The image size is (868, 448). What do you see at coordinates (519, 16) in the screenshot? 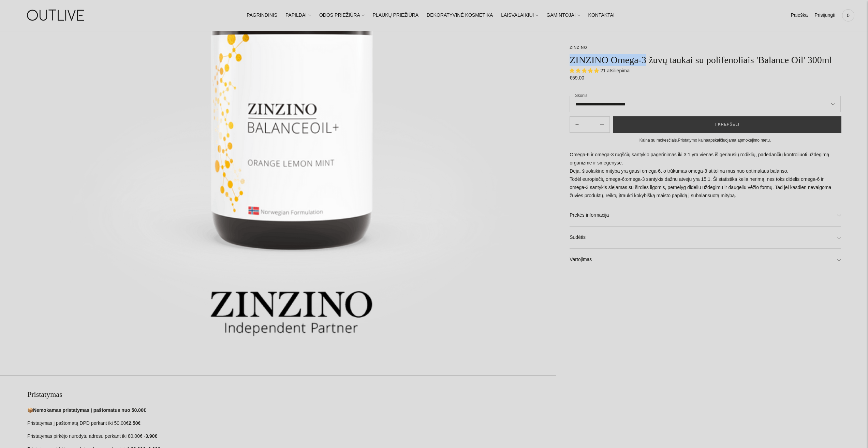
I see `a: LAISVALAIKIUI` at bounding box center [519, 16].